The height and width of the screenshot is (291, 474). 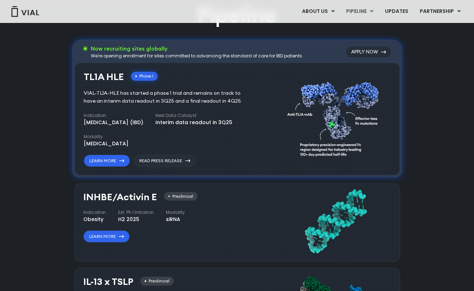 I want to click on h3: INHBE/Activin E, so click(x=120, y=197).